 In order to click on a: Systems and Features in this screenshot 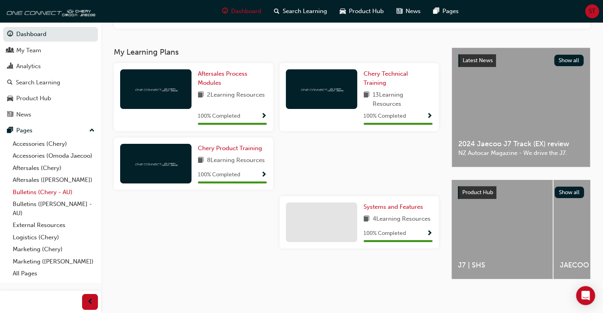, I will do `click(395, 207)`.